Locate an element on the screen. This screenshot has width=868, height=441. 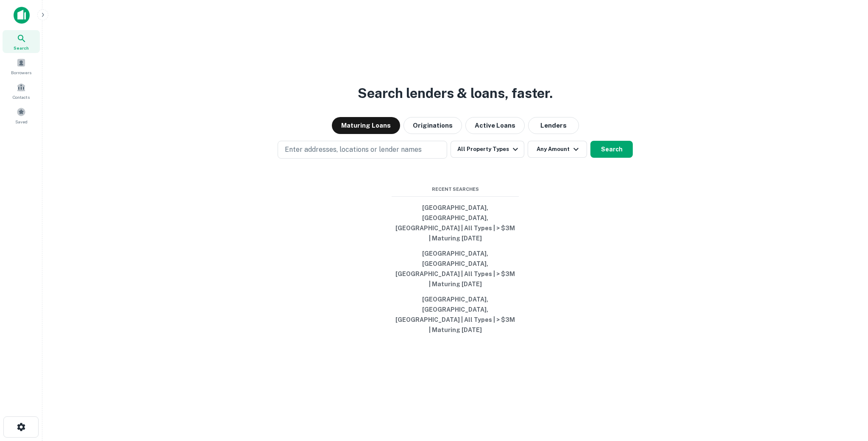
div: Borrowers is located at coordinates (21, 66).